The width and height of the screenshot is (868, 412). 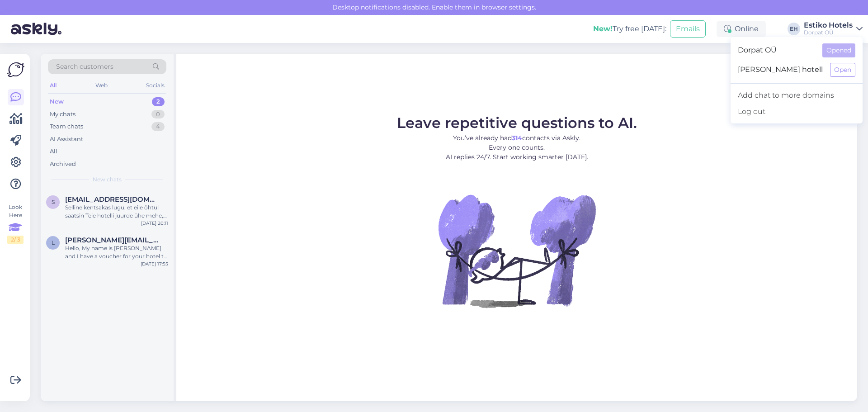 What do you see at coordinates (53, 242) in the screenshot?
I see `span: l` at bounding box center [53, 242].